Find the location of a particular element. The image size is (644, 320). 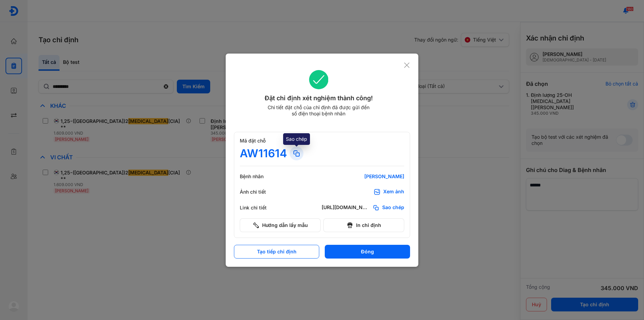

div: AW11614 is located at coordinates (263, 154).